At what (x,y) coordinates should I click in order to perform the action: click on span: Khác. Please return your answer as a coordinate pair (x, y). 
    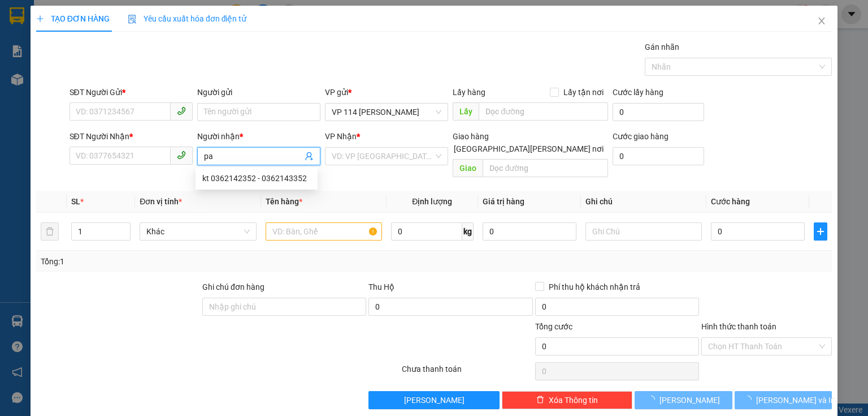
    Looking at the image, I should click on (198, 231).